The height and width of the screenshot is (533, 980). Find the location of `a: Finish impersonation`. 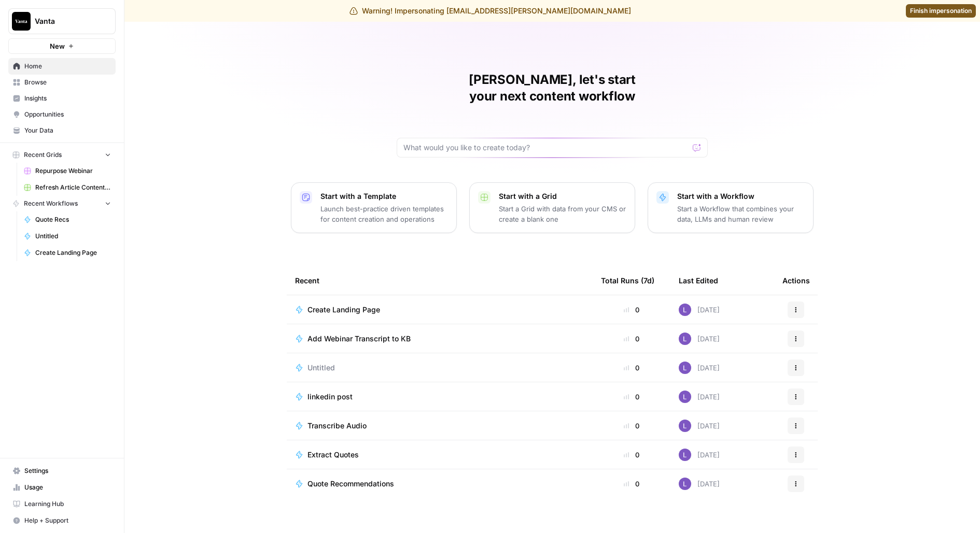

a: Finish impersonation is located at coordinates (940, 11).